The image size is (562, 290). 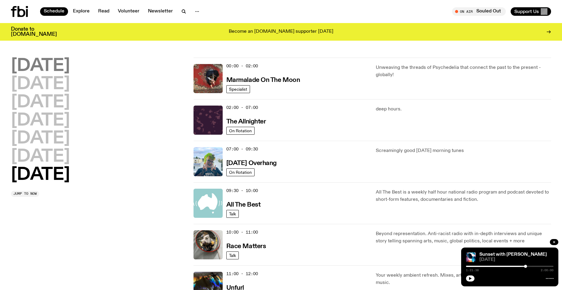 What do you see at coordinates (246, 122) in the screenshot?
I see `h3: The Allnighter` at bounding box center [246, 122].